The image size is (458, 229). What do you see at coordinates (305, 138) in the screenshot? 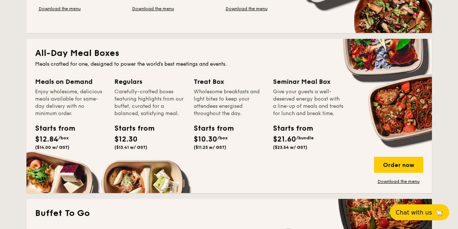
I see `span: /bundle` at bounding box center [305, 138].